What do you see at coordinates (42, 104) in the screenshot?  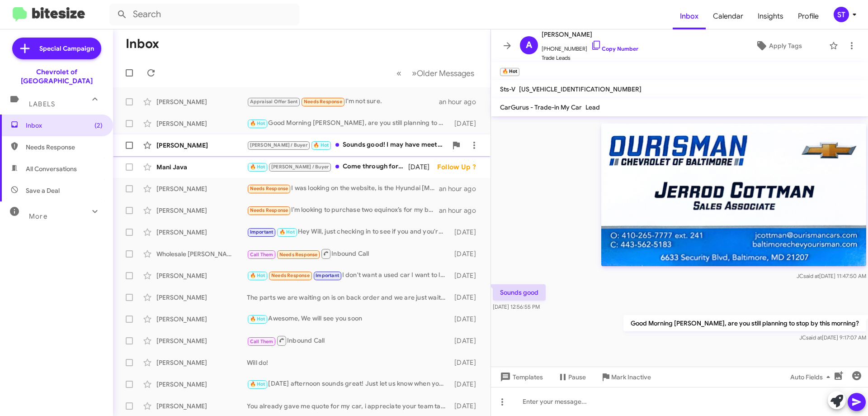 I see `span: Labels` at bounding box center [42, 104].